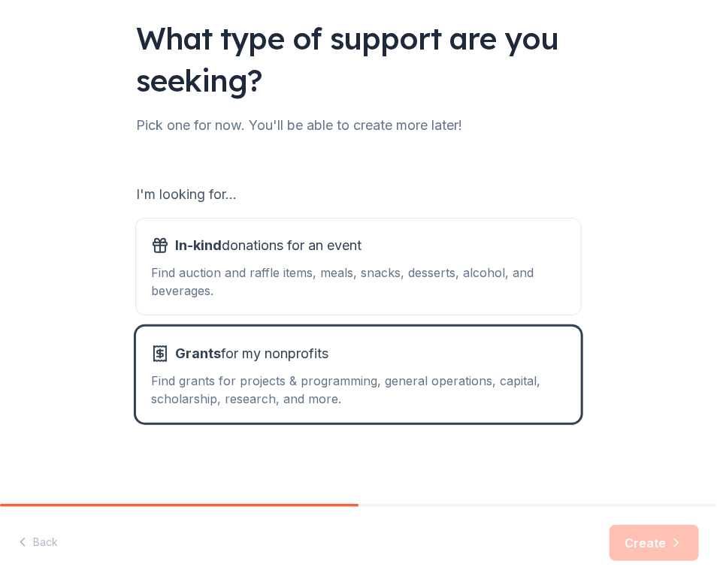 This screenshot has width=717, height=585. Describe the element at coordinates (358, 195) in the screenshot. I see `div: I'm looking for...` at that location.